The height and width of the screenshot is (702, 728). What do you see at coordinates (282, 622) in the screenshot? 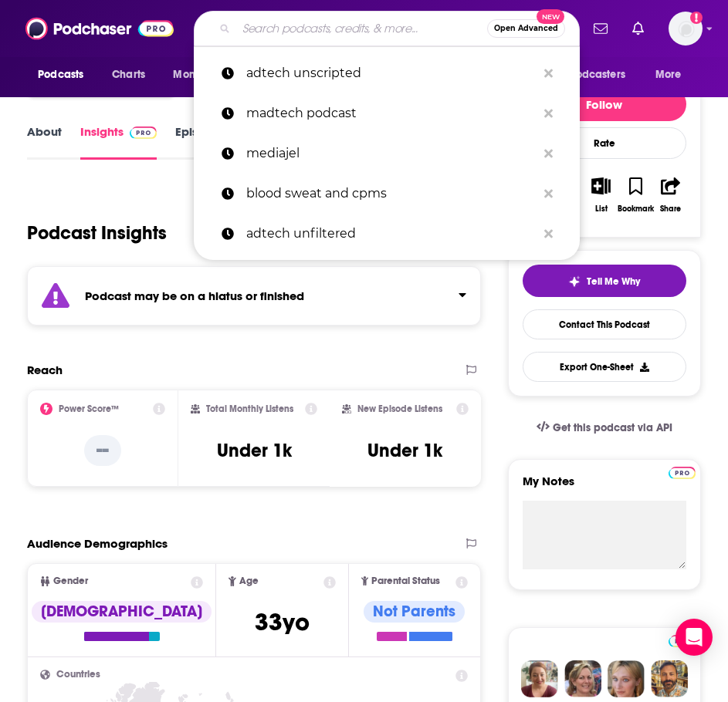
I see `span: 33 yo` at bounding box center [282, 622].